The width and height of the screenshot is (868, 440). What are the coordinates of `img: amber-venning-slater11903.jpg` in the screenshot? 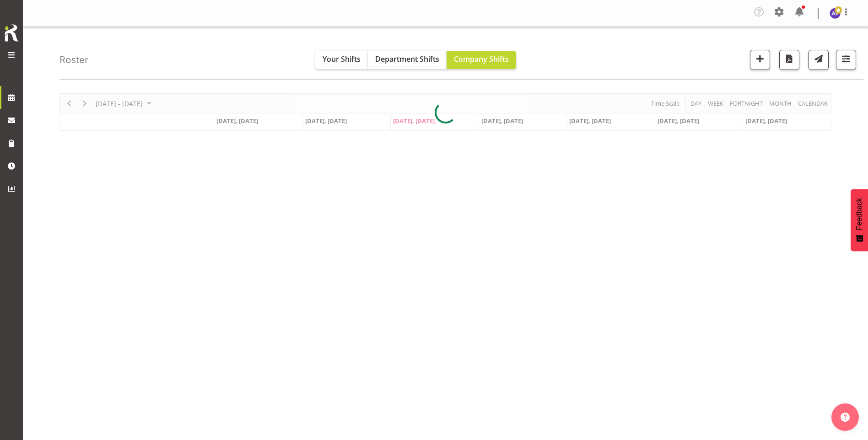 It's located at (835, 13).